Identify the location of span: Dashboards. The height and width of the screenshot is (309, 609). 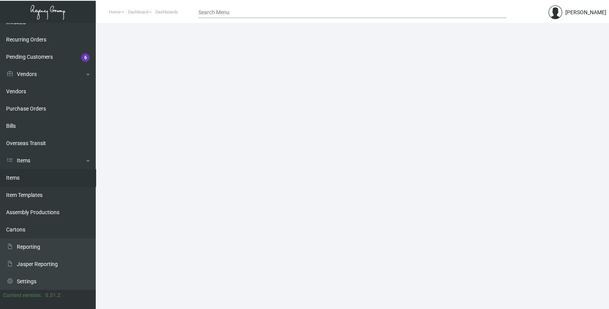
(167, 12).